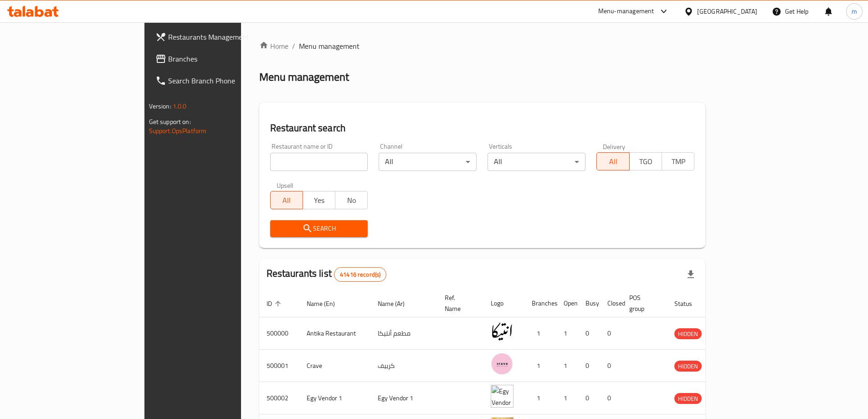 The width and height of the screenshot is (868, 419). Describe the element at coordinates (285, 185) in the screenshot. I see `label: Upsell` at that location.